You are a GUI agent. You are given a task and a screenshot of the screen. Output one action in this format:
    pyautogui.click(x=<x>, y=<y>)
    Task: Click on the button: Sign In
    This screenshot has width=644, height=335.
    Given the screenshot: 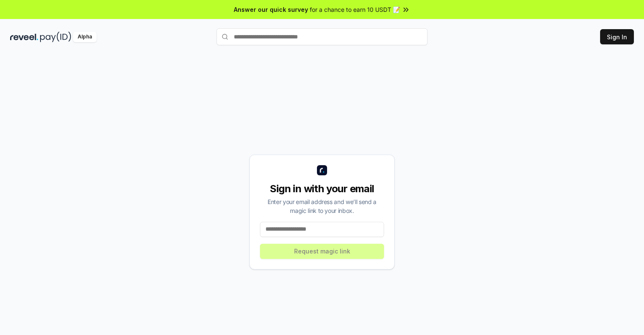 What is the action you would take?
    pyautogui.click(x=617, y=37)
    